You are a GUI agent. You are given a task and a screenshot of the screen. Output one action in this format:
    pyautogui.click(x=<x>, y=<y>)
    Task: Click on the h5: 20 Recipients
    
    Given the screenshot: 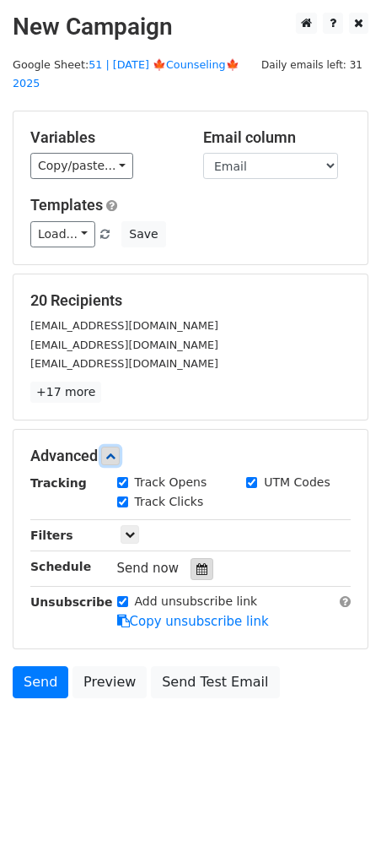 What is the action you would take?
    pyautogui.click(x=190, y=300)
    